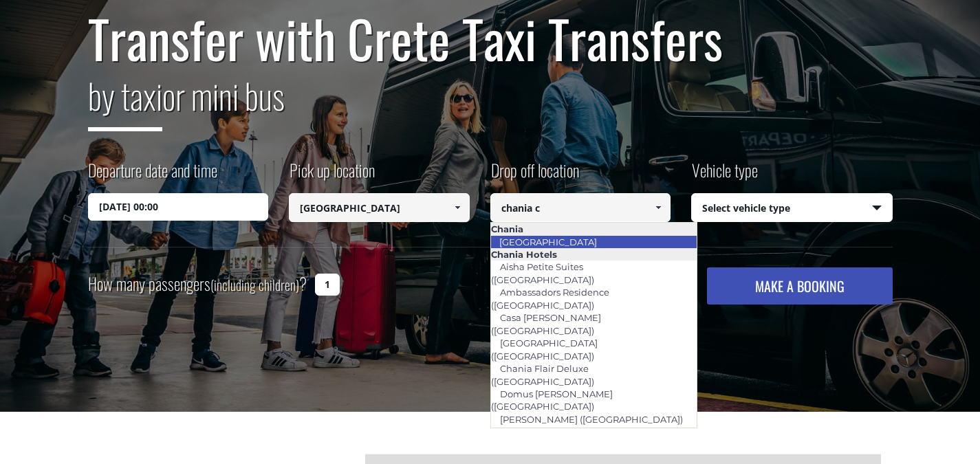 Image resolution: width=980 pixels, height=464 pixels. I want to click on label: Pick up location, so click(331, 175).